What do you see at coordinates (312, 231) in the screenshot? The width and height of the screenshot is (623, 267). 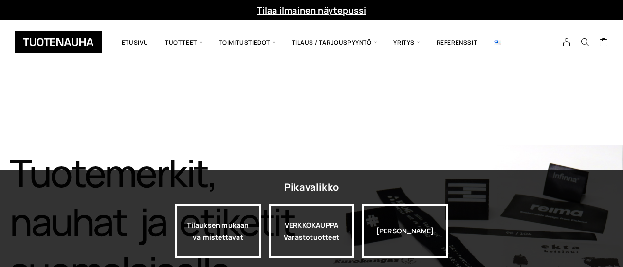 I see `div: VERKKOKAUPPA Varastotuotteet` at bounding box center [312, 231].